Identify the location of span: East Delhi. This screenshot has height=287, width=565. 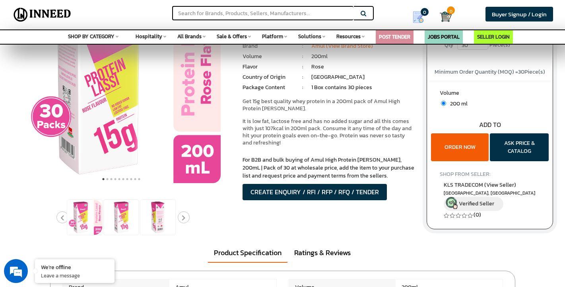
(490, 193).